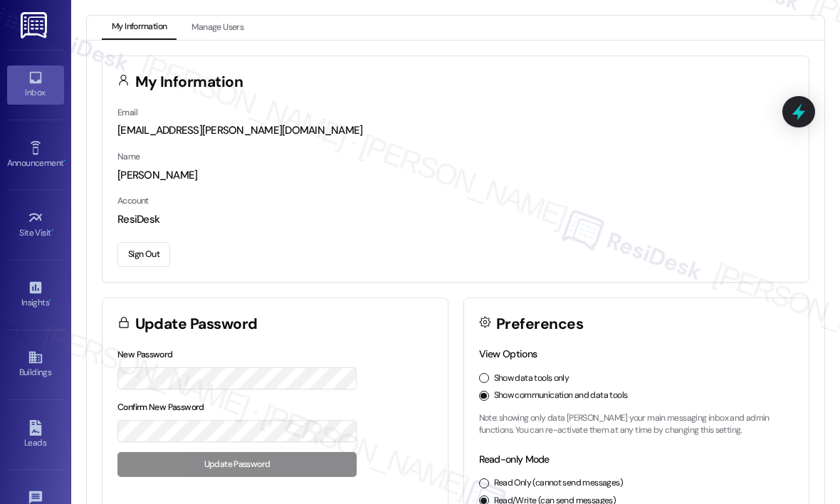  Describe the element at coordinates (35, 85) in the screenshot. I see `a: Inbox` at that location.